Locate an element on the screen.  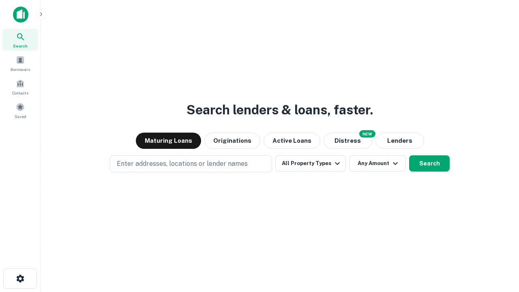
a: Search is located at coordinates (20, 40).